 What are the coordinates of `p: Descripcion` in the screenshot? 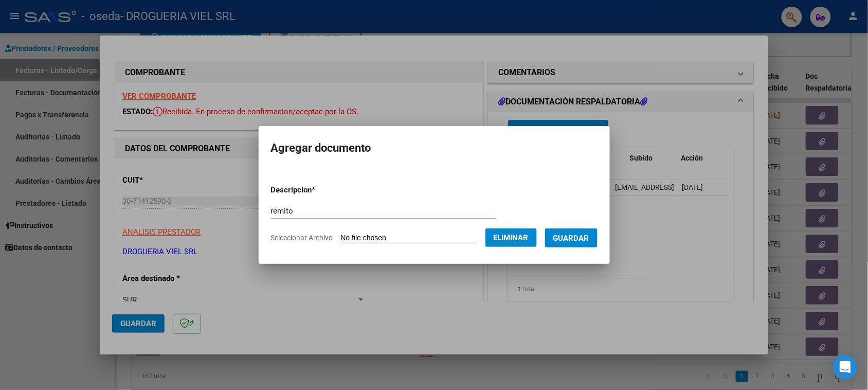 It's located at (320, 190).